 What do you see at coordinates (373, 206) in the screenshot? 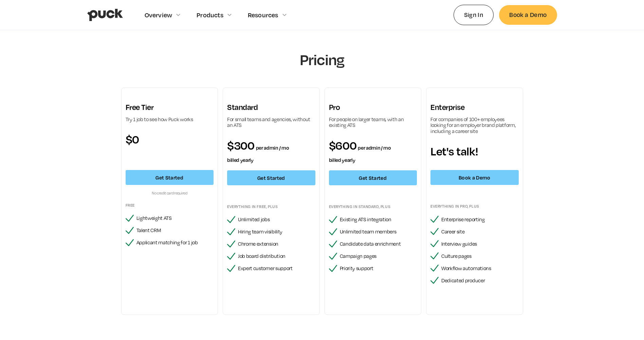
I see `div: Everything in standard, plus` at bounding box center [373, 206].